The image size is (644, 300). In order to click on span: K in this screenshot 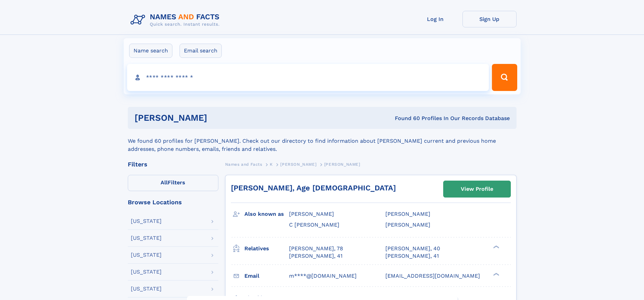, I will do `click(271, 165)`.